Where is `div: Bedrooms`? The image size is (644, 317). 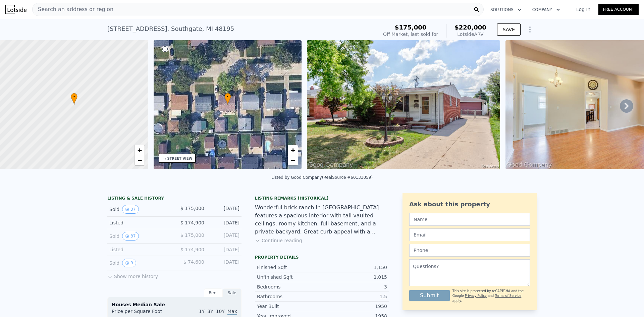 div: Bedrooms is located at coordinates (290, 287).